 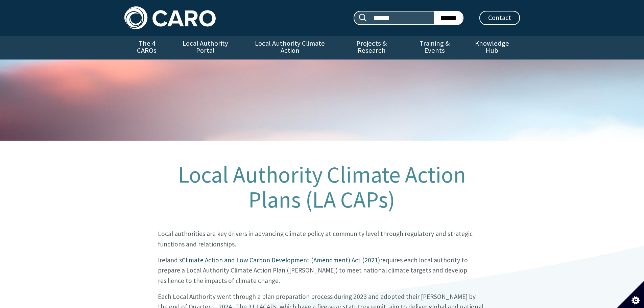 I want to click on a: Knowledge Hub, so click(x=492, y=47).